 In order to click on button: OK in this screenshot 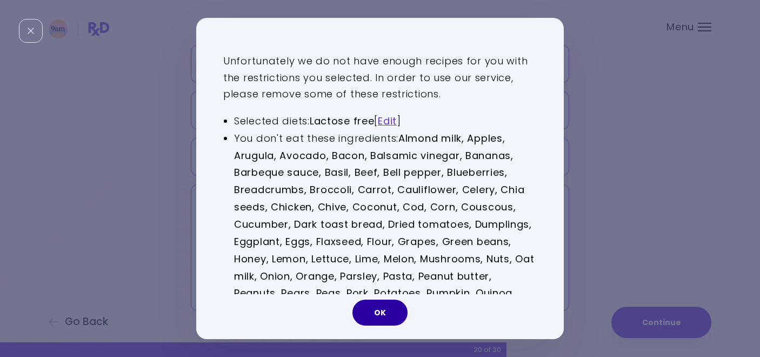, I will do `click(380, 312)`.